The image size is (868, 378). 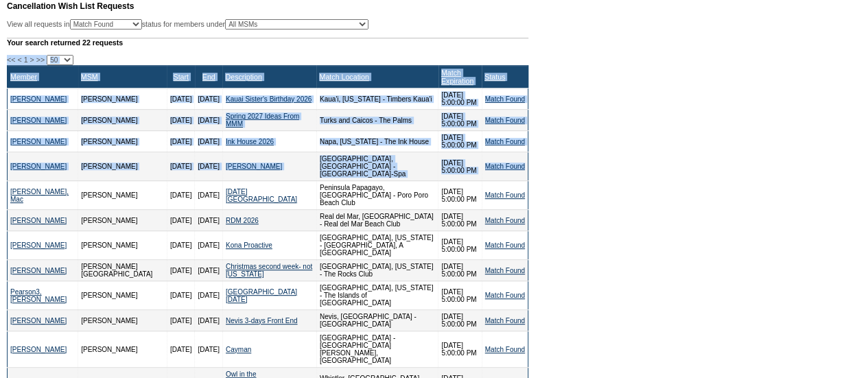 What do you see at coordinates (344, 77) in the screenshot?
I see `a: Match Location` at bounding box center [344, 77].